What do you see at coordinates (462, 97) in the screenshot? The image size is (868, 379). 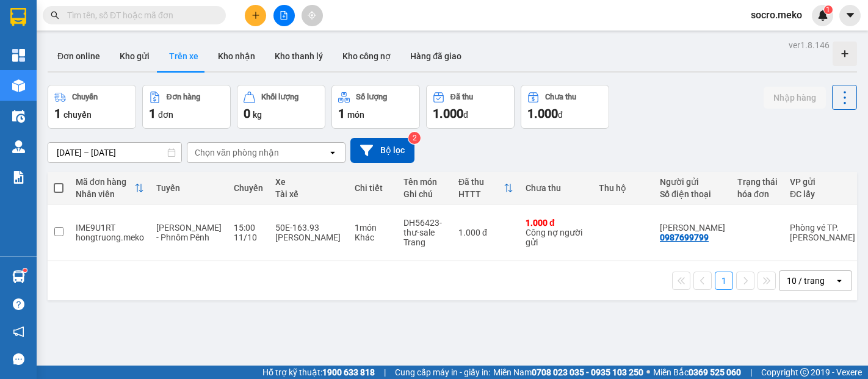 I see `div: Đã thu` at bounding box center [462, 97].